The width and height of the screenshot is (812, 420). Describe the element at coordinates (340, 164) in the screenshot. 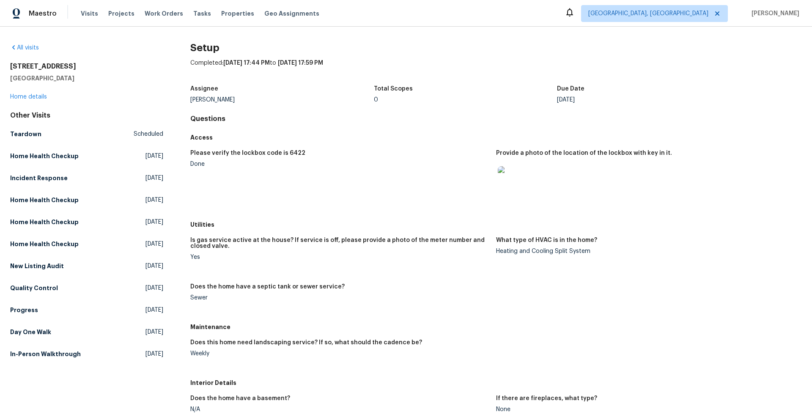

I see `div: Done` at that location.